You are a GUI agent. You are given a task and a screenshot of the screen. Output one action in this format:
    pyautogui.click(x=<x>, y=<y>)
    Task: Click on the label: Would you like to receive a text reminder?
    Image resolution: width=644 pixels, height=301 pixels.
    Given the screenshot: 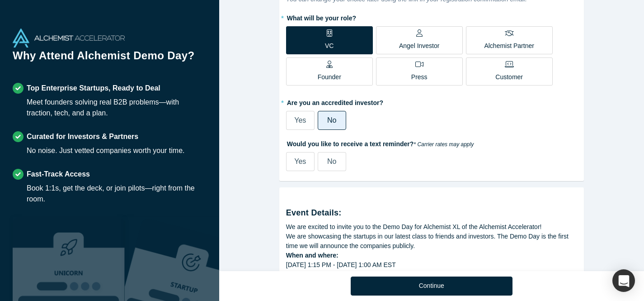 What is the action you would take?
    pyautogui.click(x=432, y=142)
    